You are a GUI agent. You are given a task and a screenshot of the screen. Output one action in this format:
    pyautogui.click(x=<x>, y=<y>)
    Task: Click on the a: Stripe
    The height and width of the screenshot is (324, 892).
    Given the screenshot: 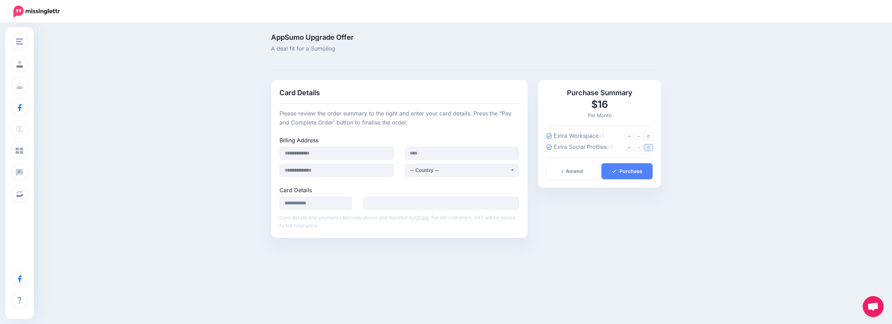 What is the action you would take?
    pyautogui.click(x=422, y=217)
    